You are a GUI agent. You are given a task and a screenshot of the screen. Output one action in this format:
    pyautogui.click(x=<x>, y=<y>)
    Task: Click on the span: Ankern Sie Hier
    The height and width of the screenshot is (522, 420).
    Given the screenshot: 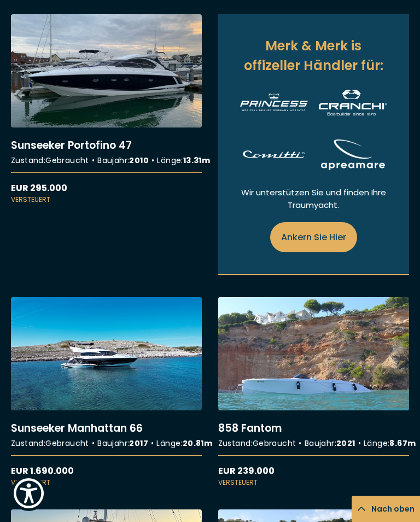 What is the action you would take?
    pyautogui.click(x=313, y=237)
    